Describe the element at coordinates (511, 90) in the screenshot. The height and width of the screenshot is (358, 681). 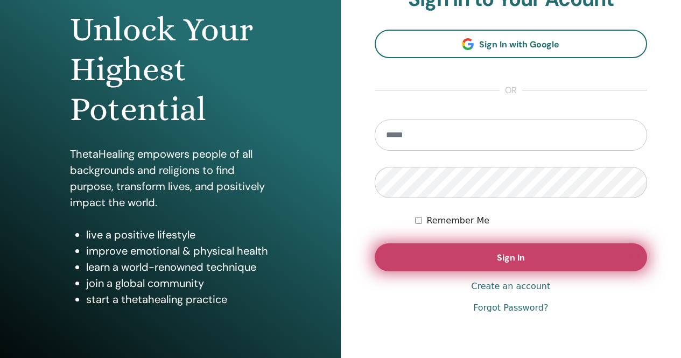
I see `span: or` at that location.